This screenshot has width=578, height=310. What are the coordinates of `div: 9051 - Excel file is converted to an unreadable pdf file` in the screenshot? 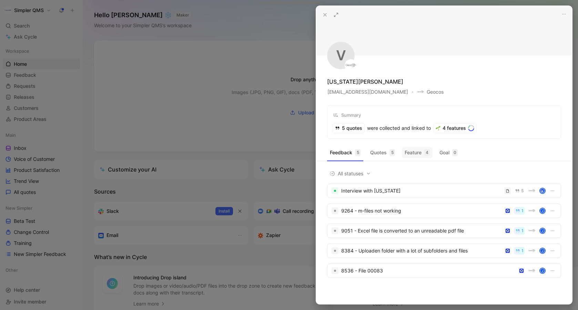 It's located at (421, 231).